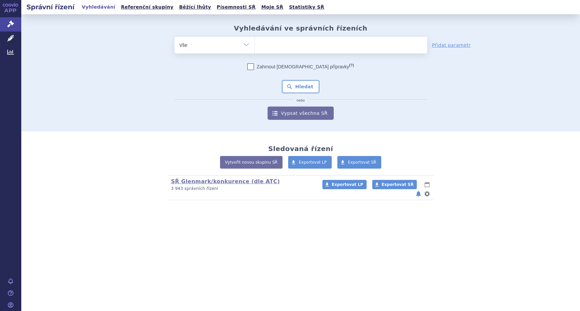 Image resolution: width=580 pixels, height=311 pixels. Describe the element at coordinates (427, 185) in the screenshot. I see `button: lhůty` at that location.